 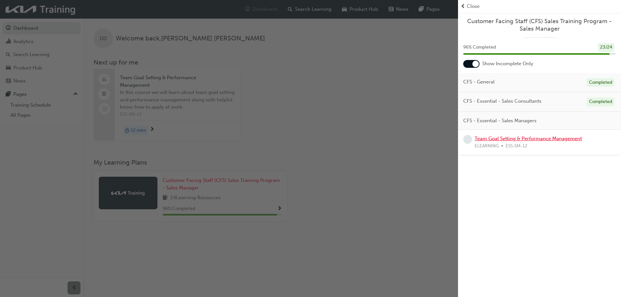 What do you see at coordinates (468, 139) in the screenshot?
I see `span: learningRecordVerb_NONE-icon` at bounding box center [468, 139].